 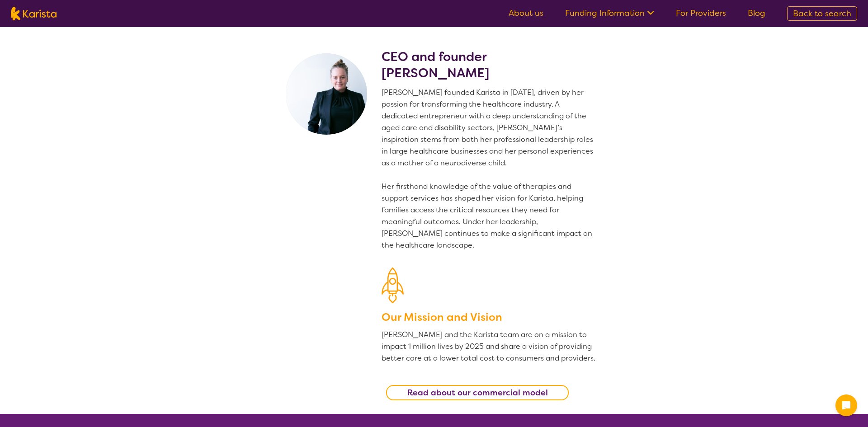 What do you see at coordinates (489, 317) in the screenshot?
I see `h3: Our Mission and Vision` at bounding box center [489, 317].